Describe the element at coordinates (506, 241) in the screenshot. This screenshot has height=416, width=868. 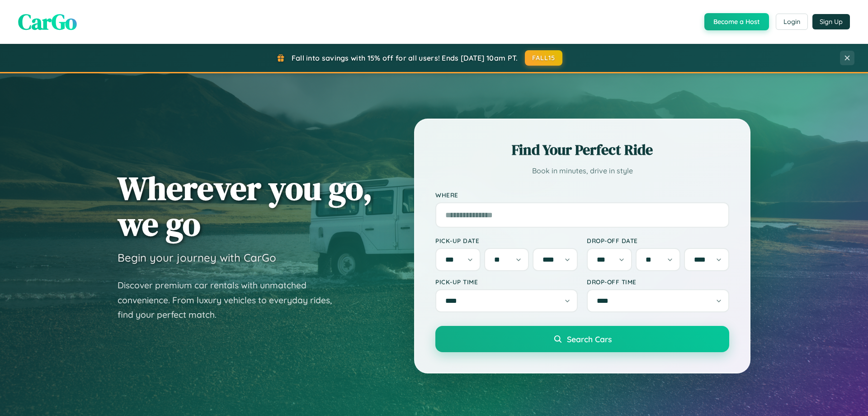
I see `label: Pick-up Date` at that location.